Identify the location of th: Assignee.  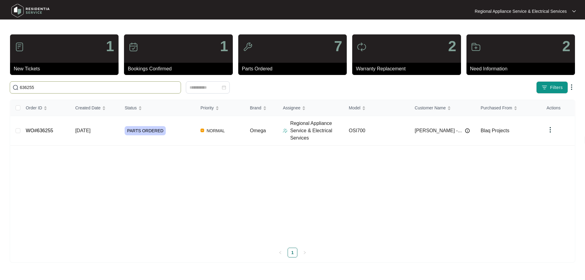
(311, 108).